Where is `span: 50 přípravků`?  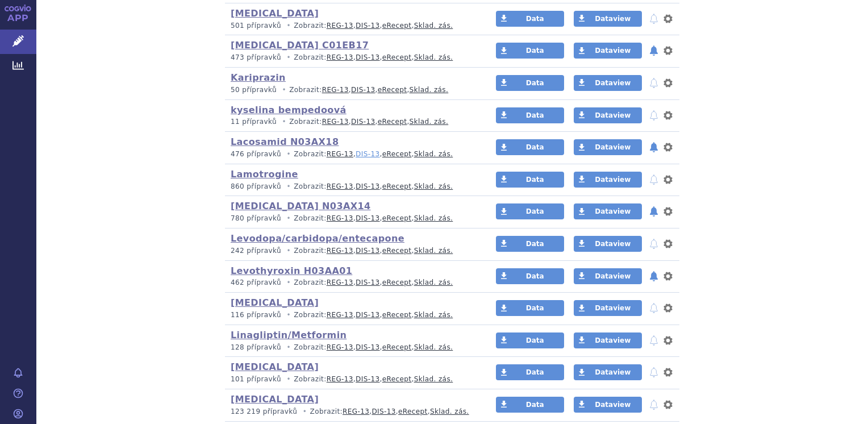 span: 50 přípravků is located at coordinates (254, 90).